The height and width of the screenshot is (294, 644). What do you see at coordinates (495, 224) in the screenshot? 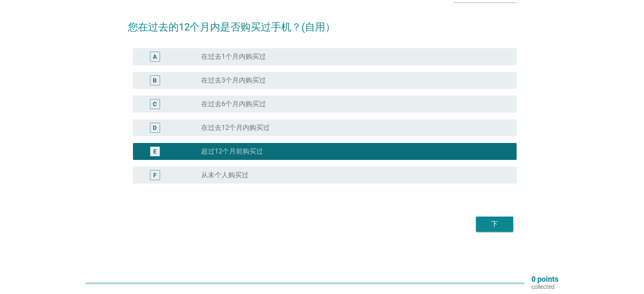
I see `button: 下` at bounding box center [495, 224].